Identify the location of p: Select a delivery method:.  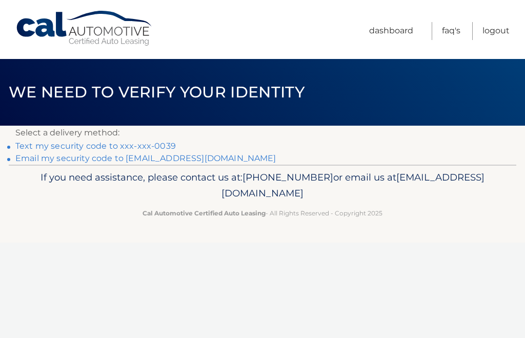
(262, 133).